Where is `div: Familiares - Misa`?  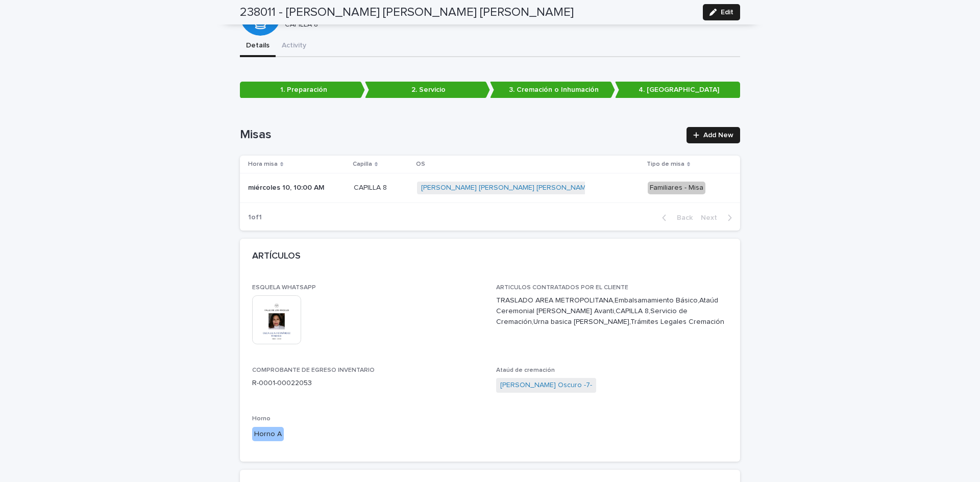
div: Familiares - Misa is located at coordinates (676, 188).